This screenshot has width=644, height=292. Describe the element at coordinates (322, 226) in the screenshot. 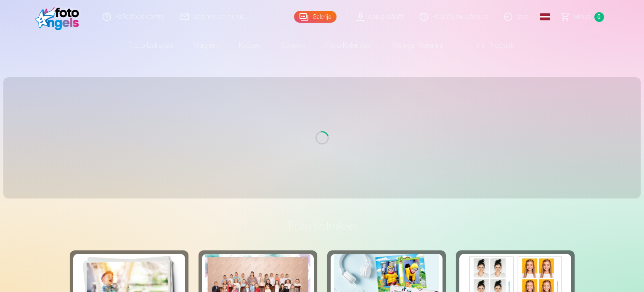

I see `h3: Foto izdrukas` at that location.